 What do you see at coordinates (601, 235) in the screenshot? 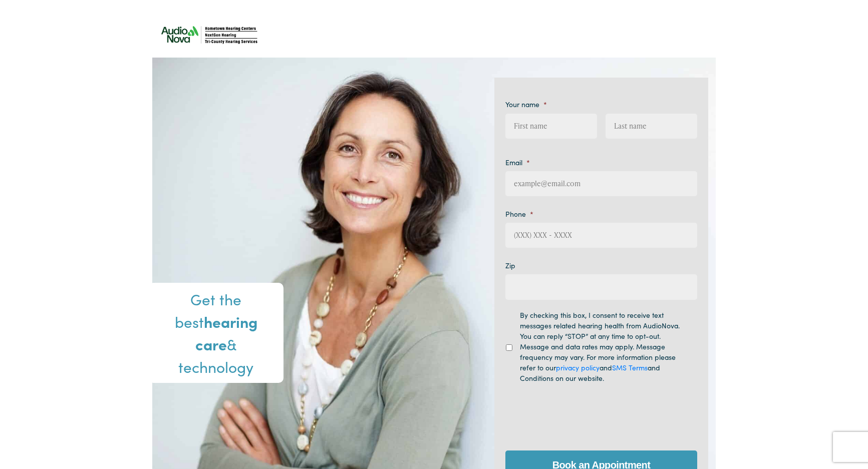
I see `input: (XXX) XXX - XXXX` at bounding box center [601, 235].